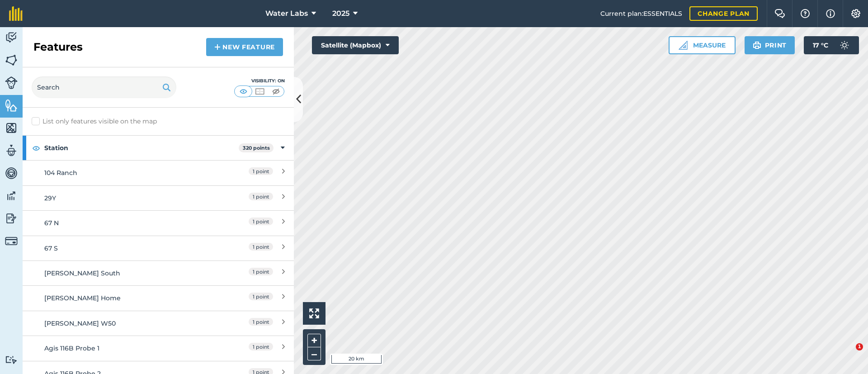 The image size is (868, 374). I want to click on span: Current plan : ESSENTIALS, so click(641, 13).